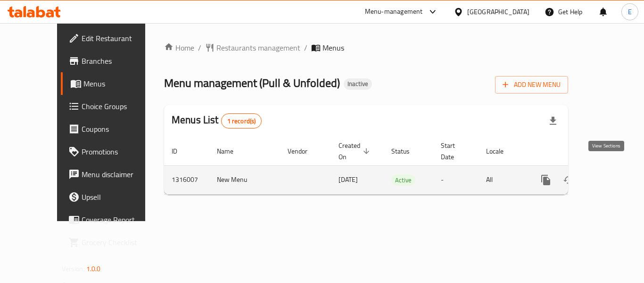 This screenshot has height=283, width=644. Describe the element at coordinates (179, 47) in the screenshot. I see `a: Home` at that location.